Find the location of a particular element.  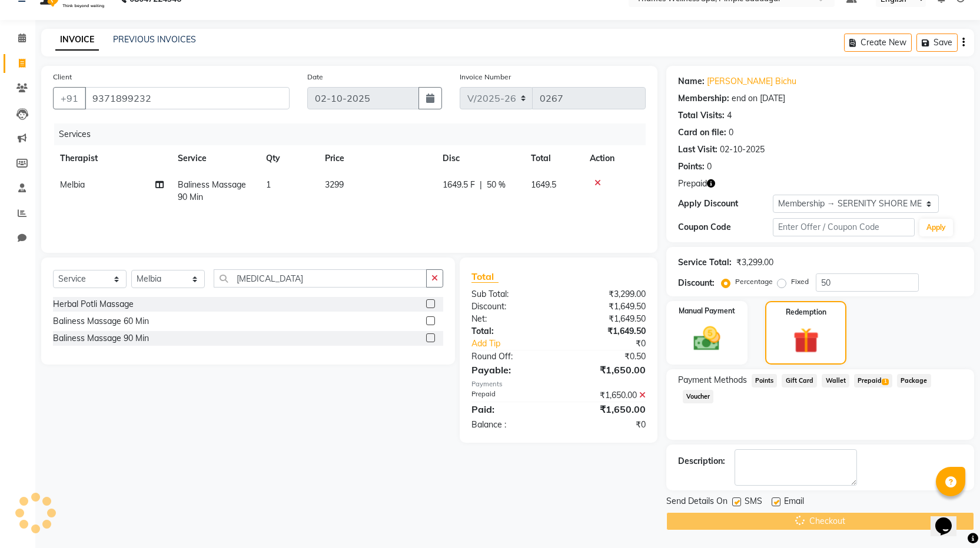

div: Sub Total: is located at coordinates (510, 294).